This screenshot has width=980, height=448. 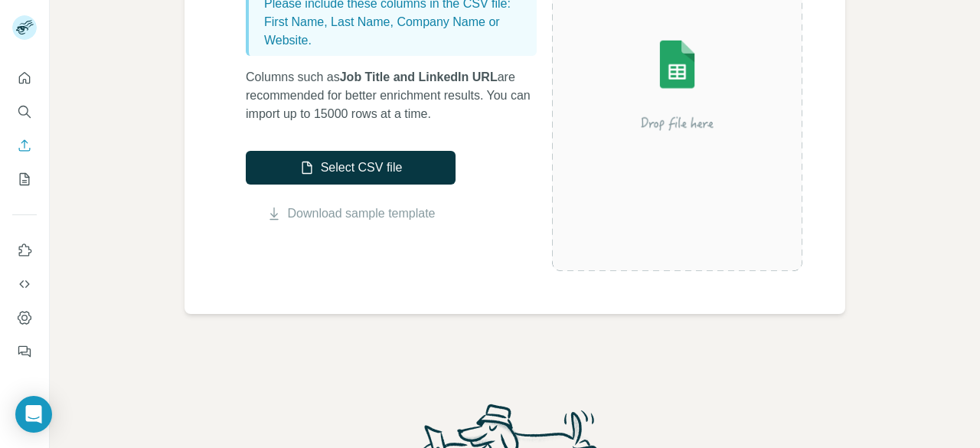 What do you see at coordinates (399, 96) in the screenshot?
I see `p: Columns such as are recommended for better enrichment results. You can import up to 15000 rows at...` at bounding box center [399, 96].